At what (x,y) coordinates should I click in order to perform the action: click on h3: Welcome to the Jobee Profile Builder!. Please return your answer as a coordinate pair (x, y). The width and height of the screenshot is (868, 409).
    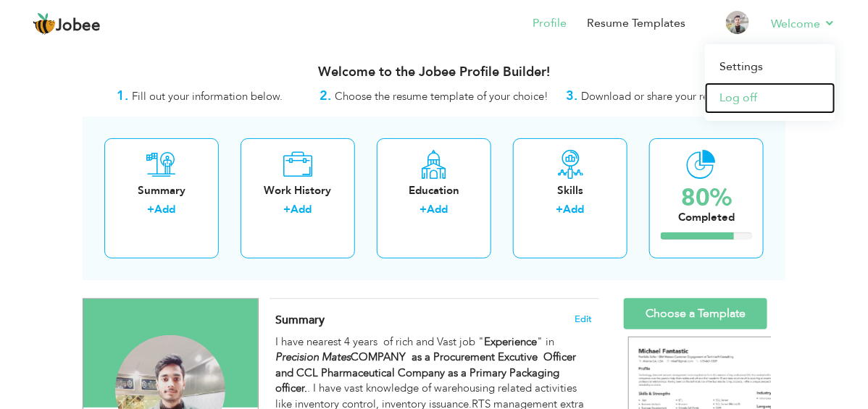
    Looking at the image, I should click on (434, 73).